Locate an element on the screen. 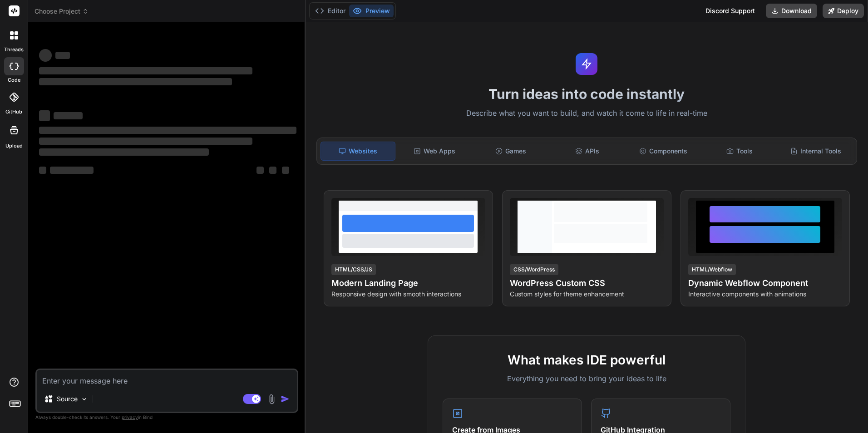 Image resolution: width=868 pixels, height=433 pixels. div: Tools is located at coordinates (740, 152).